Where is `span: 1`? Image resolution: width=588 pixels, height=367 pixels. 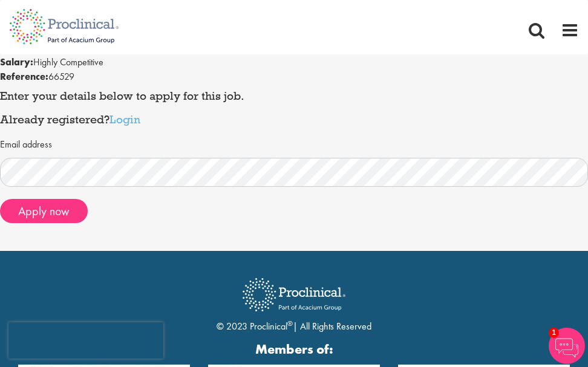 span: 1 is located at coordinates (554, 333).